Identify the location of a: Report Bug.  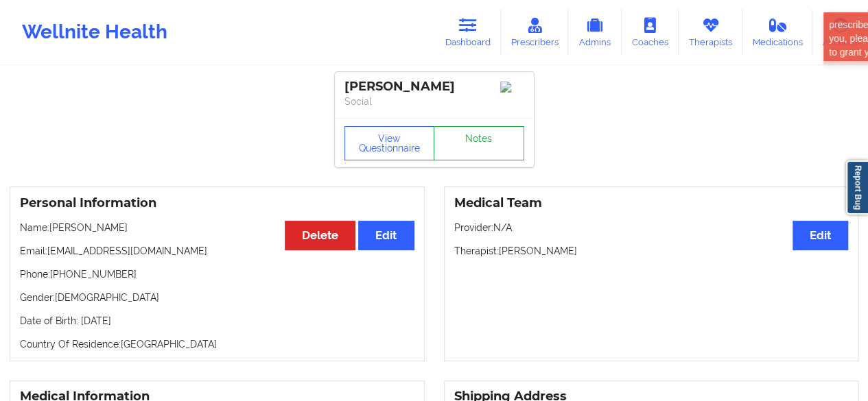
(857, 187).